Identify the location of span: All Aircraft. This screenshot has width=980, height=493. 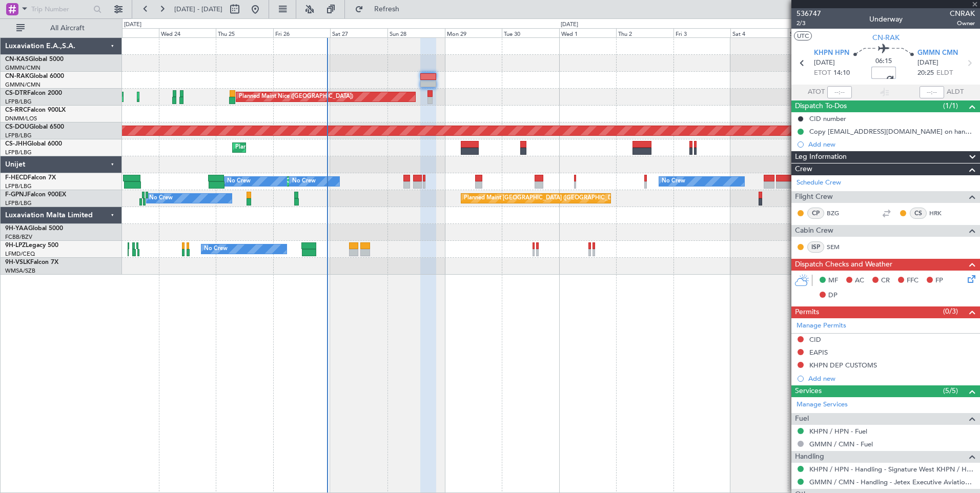
(67, 28).